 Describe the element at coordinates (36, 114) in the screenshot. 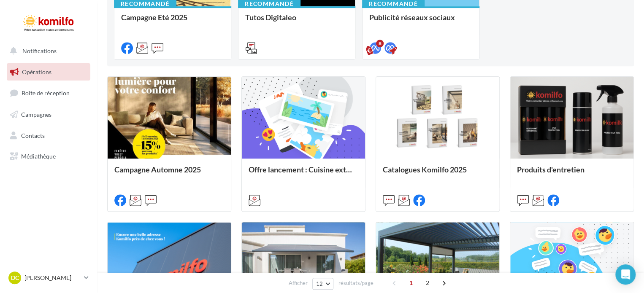

I see `span: Campagnes` at that location.